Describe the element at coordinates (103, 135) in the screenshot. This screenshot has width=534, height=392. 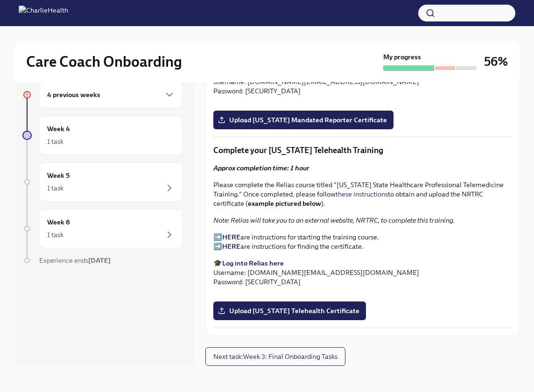
I see `a: Week 41 task` at that location.